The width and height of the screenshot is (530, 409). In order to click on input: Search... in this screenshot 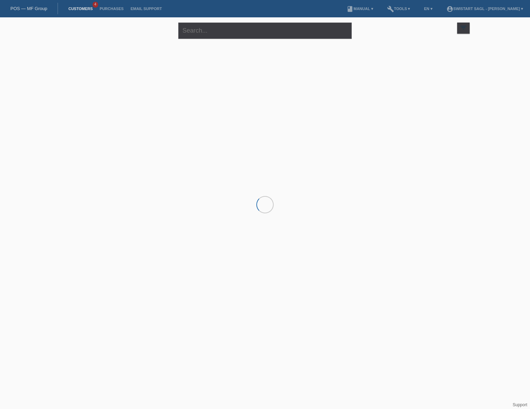, I will do `click(265, 31)`.